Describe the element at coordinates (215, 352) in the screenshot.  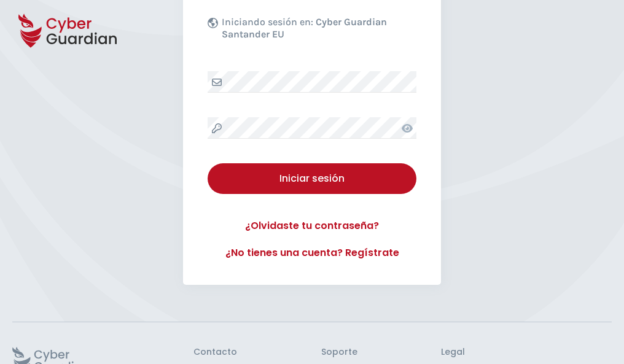
I see `h3: Contacto` at that location.